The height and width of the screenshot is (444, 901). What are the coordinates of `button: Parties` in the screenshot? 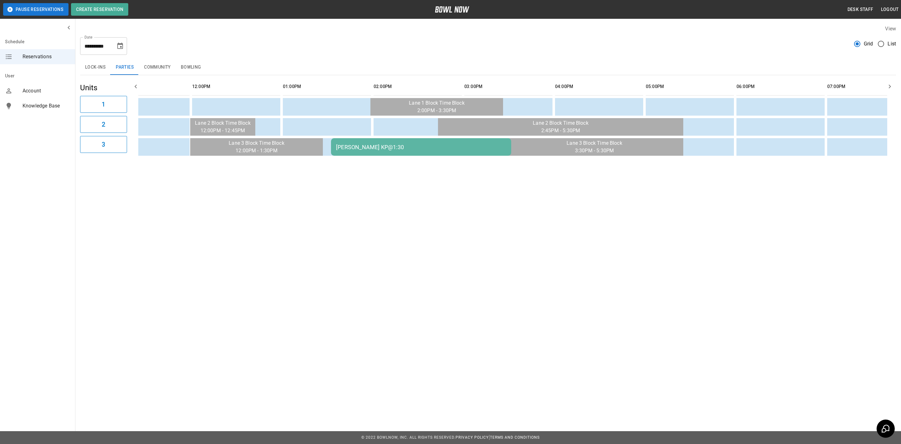 It's located at (125, 67).